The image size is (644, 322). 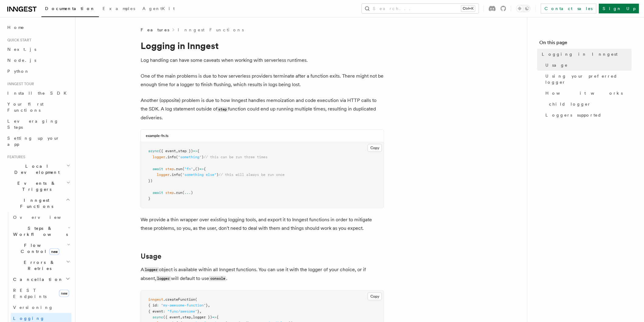 What do you see at coordinates (468, 9) in the screenshot?
I see `kbd: Ctrl+K` at bounding box center [468, 9].